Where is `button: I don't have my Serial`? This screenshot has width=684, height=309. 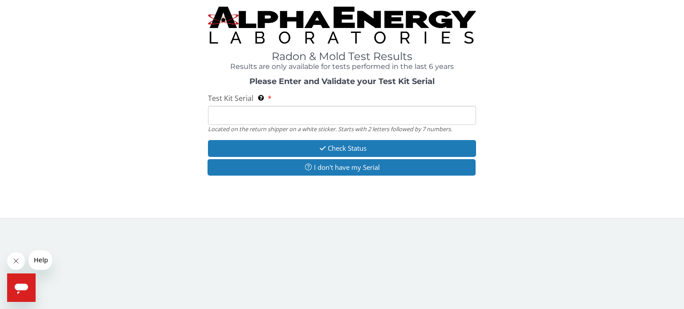 button: I don't have my Serial is located at coordinates (341, 167).